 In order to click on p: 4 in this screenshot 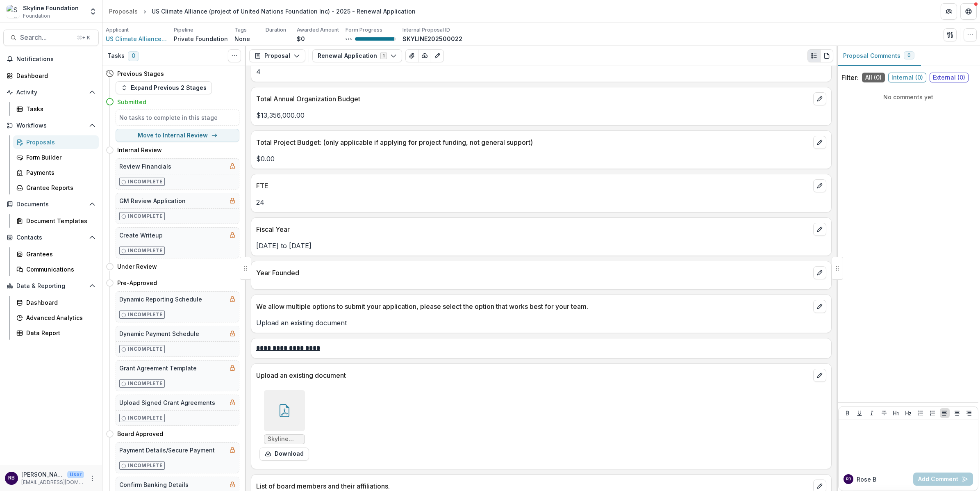, I will do `click(541, 72)`.